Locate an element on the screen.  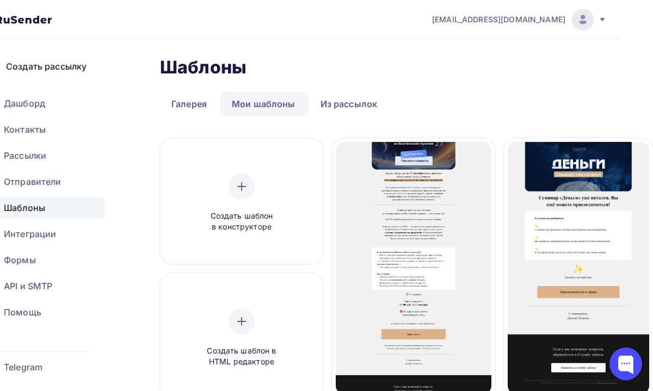
span: Формы is located at coordinates (20, 260).